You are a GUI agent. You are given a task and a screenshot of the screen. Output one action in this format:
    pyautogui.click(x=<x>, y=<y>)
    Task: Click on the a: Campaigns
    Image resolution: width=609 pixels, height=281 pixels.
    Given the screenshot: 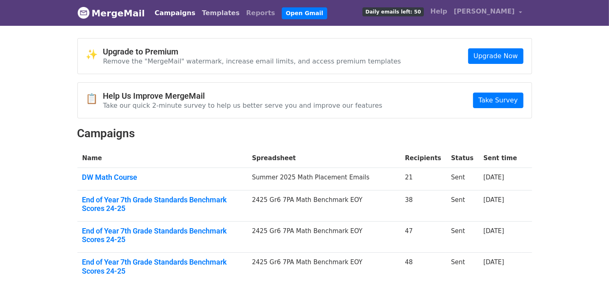 What is the action you would take?
    pyautogui.click(x=175, y=13)
    